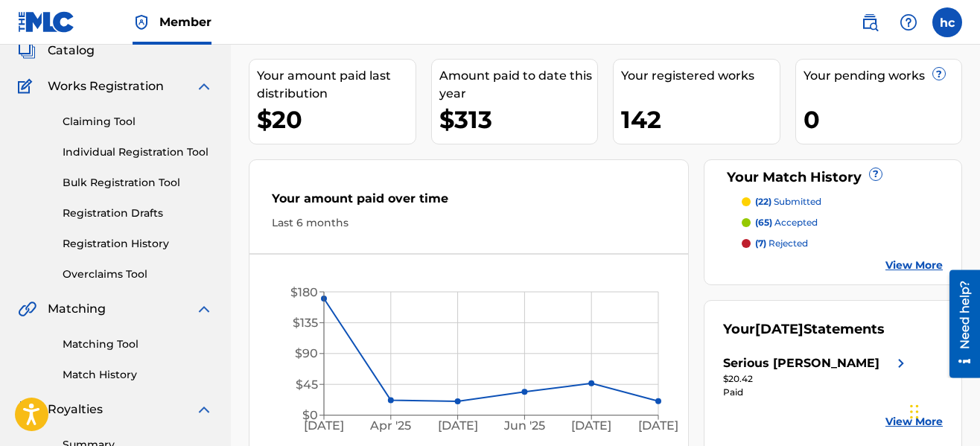 The height and width of the screenshot is (446, 980). I want to click on a: Bulk Registration Tool, so click(138, 182).